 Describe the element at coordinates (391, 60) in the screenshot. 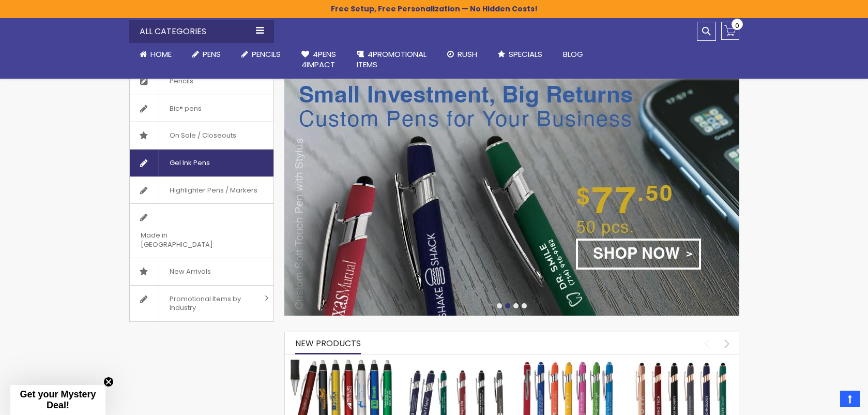

I see `a: 4PROMOTIONALITEMS` at that location.